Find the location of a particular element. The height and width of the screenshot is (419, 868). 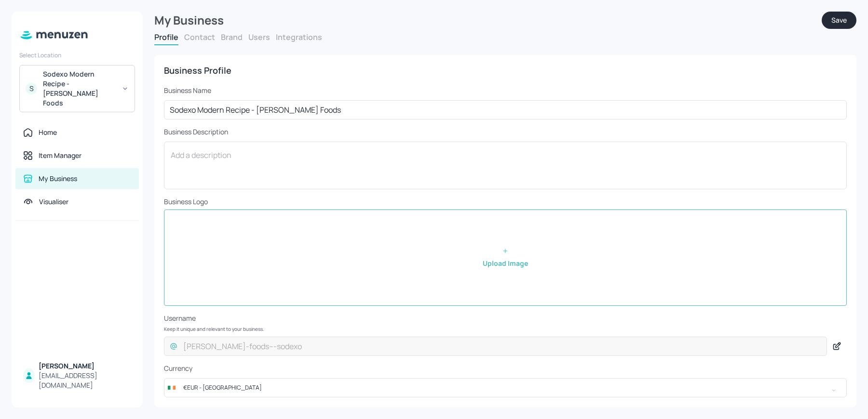

input: Business Name is located at coordinates (505, 110).